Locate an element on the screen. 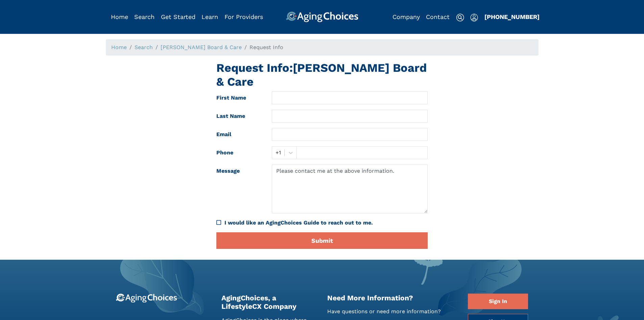 The image size is (644, 320). a: Get Started is located at coordinates (178, 16).